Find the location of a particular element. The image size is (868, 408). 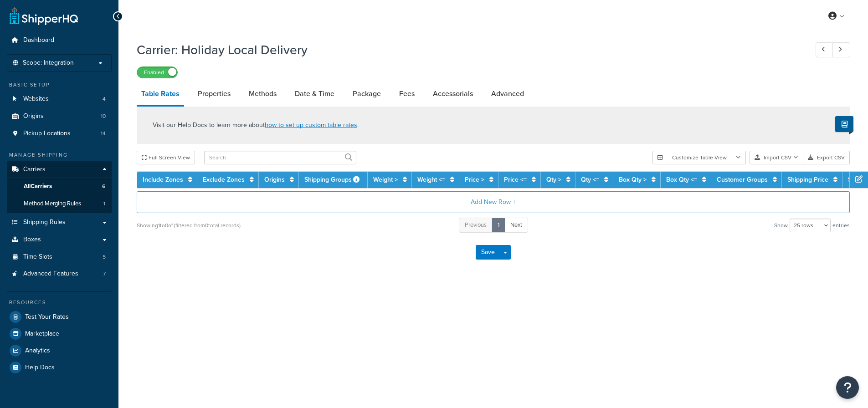

span: Show is located at coordinates (781, 225).